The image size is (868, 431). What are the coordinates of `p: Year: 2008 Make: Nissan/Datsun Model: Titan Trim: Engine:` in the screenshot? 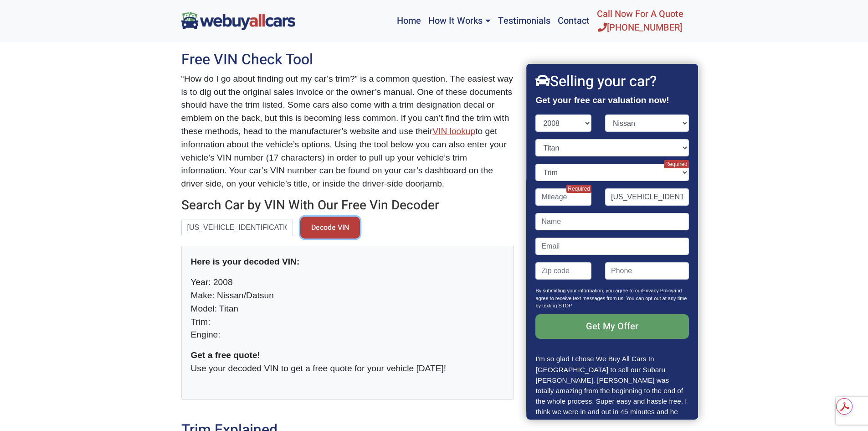 It's located at (347, 309).